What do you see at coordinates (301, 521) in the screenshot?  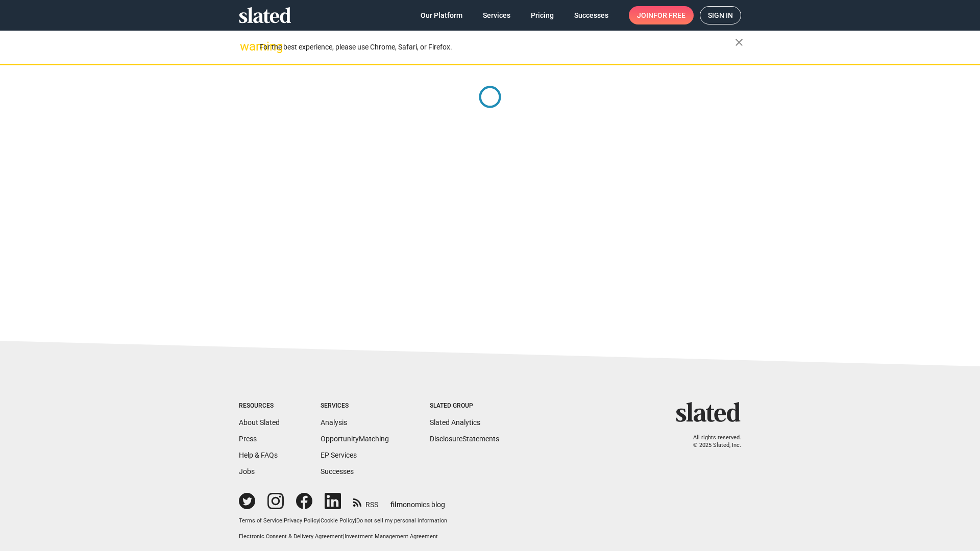 I see `a: Privacy Policy` at bounding box center [301, 521].